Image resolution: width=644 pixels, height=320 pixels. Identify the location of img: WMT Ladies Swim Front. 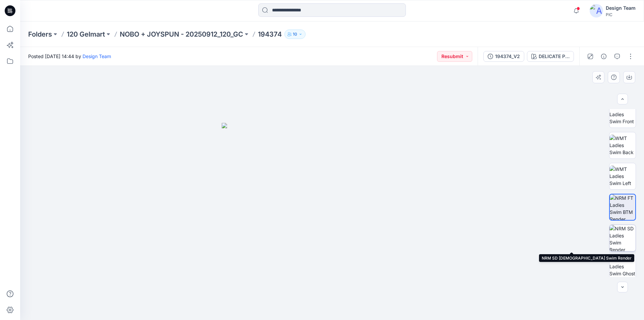
(623, 114).